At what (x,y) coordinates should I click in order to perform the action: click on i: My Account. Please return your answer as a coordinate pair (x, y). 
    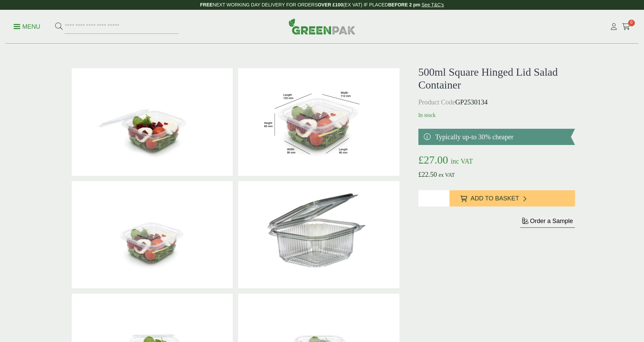
    Looking at the image, I should click on (614, 27).